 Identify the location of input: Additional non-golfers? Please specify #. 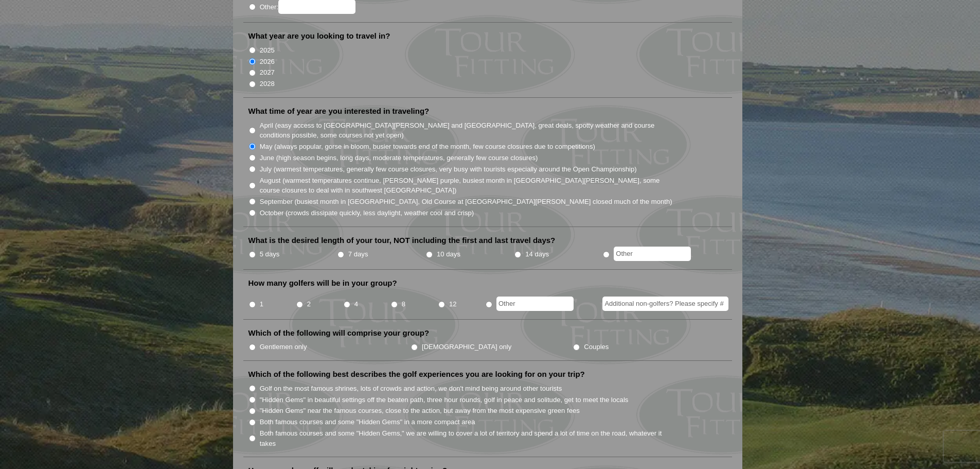
(665, 304).